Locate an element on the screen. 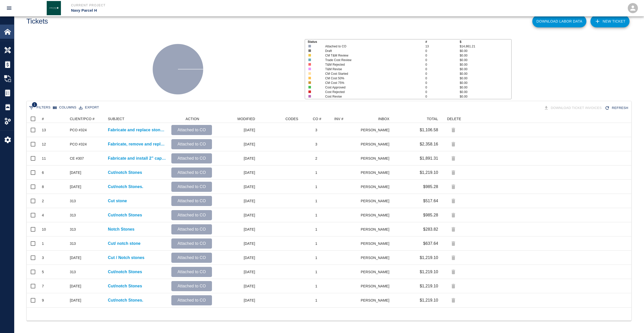 The height and width of the screenshot is (333, 644). a: Notch Stones is located at coordinates (121, 229).